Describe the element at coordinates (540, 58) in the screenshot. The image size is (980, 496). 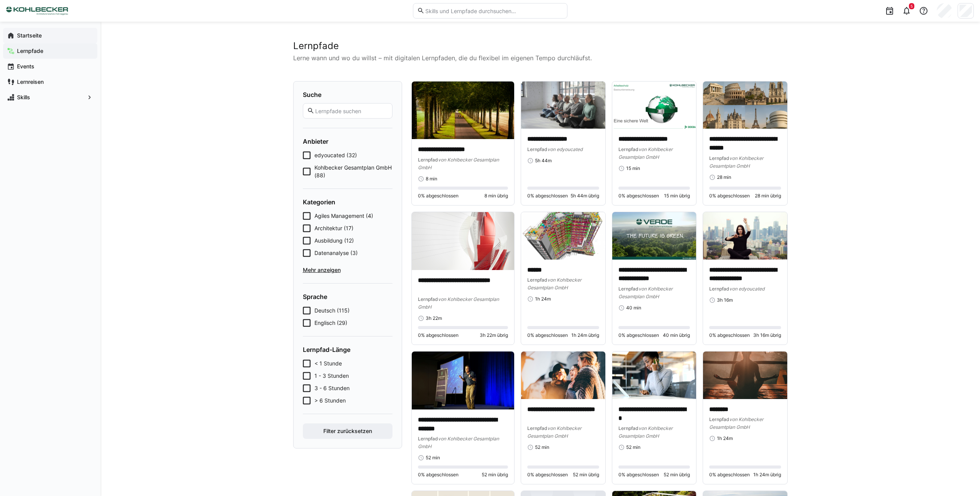
I see `p: Lerne wann und wo du willst – mit digitalen Lernpfaden, die du flexibel im eigenen Tempo durchläu...` at that location.